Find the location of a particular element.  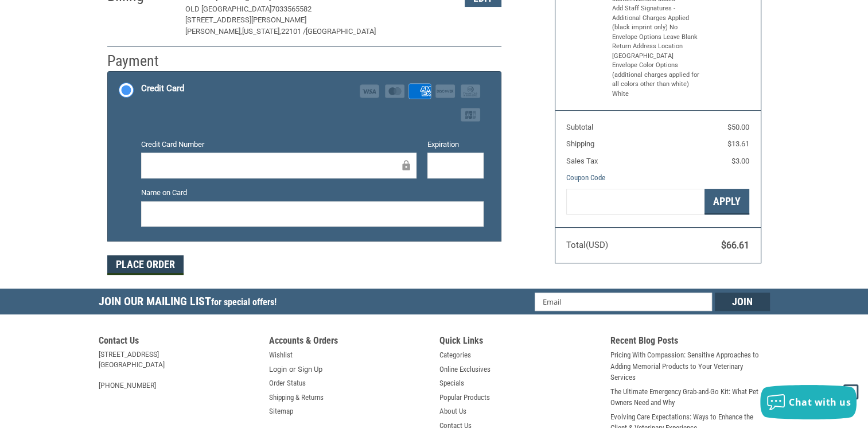

span: Shipping is located at coordinates (581, 144).